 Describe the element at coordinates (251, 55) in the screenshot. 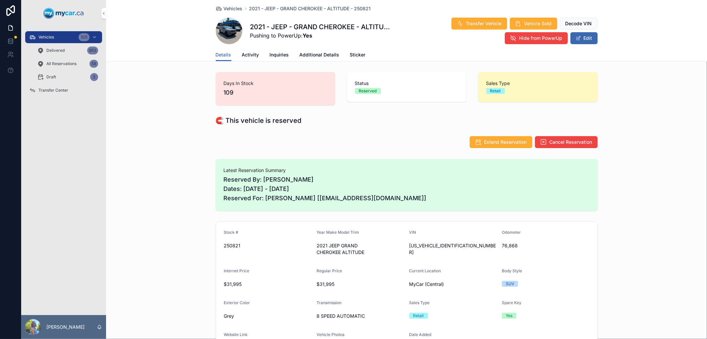

I see `span: Activity` at that location.